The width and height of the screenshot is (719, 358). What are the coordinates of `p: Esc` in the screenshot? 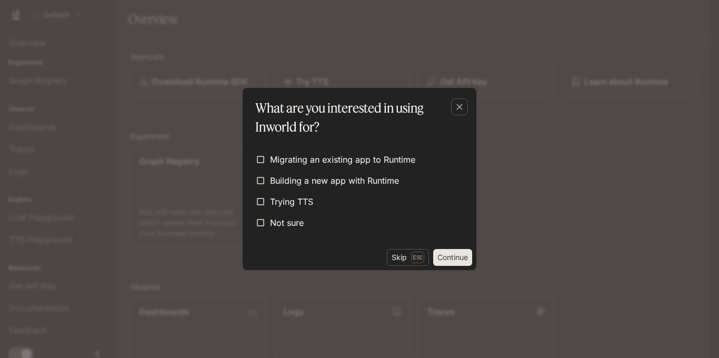 It's located at (417, 257).